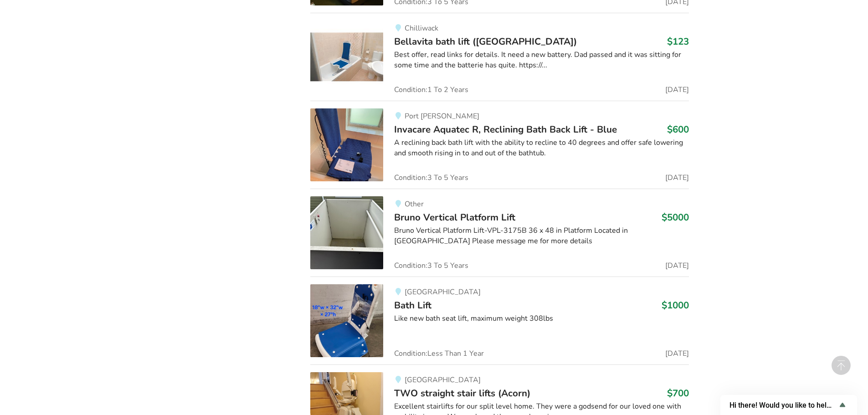 This screenshot has height=415, width=868. I want to click on img: bathroom safety-invacare aquatec r, reclining bath back lift - blue, so click(347, 145).